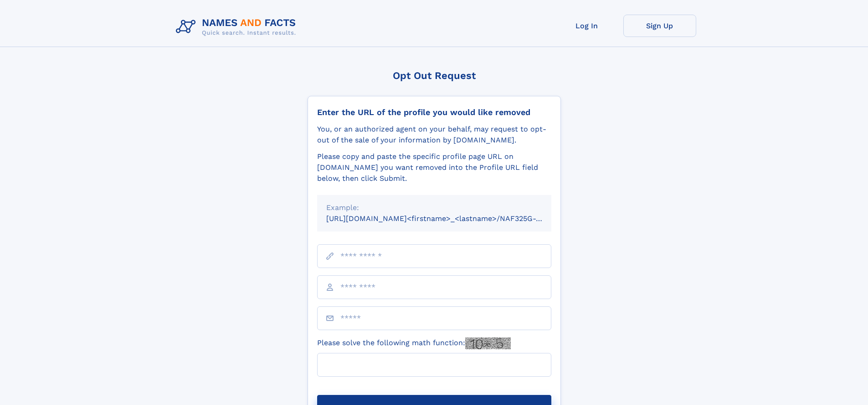 This screenshot has width=868, height=405. What do you see at coordinates (587, 25) in the screenshot?
I see `a: Log In` at bounding box center [587, 25].